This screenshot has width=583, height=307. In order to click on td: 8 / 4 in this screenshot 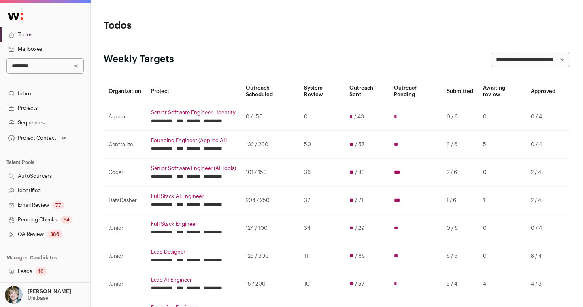, I will do `click(543, 256)`.